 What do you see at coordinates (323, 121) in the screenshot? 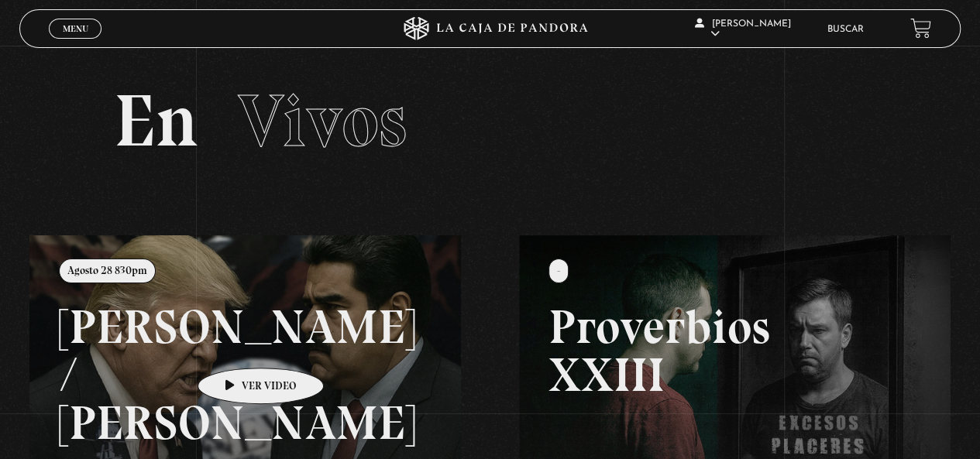
I see `span: Vivos` at bounding box center [323, 121].